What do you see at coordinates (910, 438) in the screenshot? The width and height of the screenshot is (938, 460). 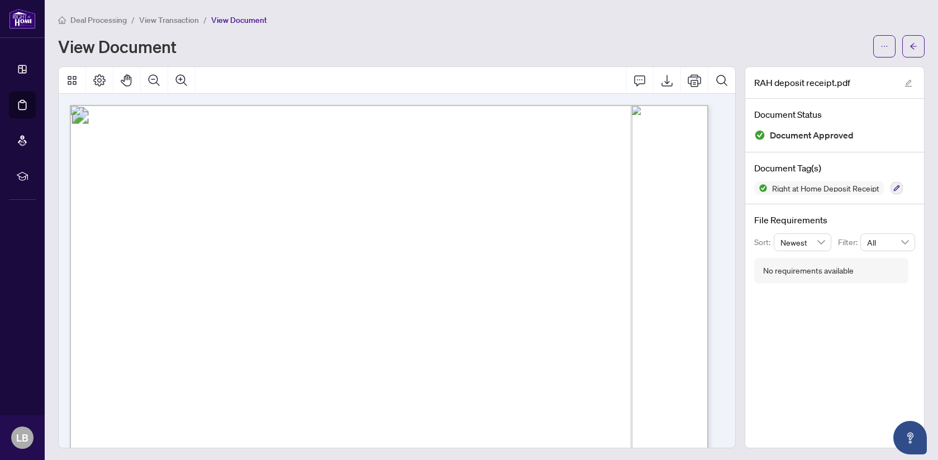 I see `button: Open asap` at bounding box center [910, 438].